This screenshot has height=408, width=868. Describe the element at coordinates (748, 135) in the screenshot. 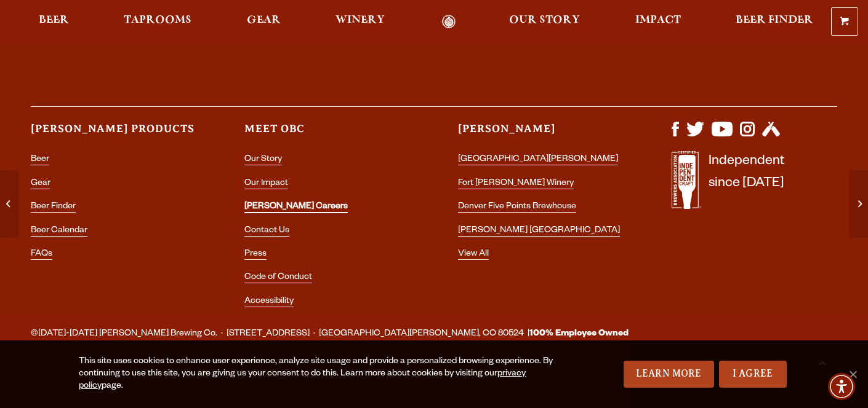

I see `a: Visit us on Instagram` at that location.